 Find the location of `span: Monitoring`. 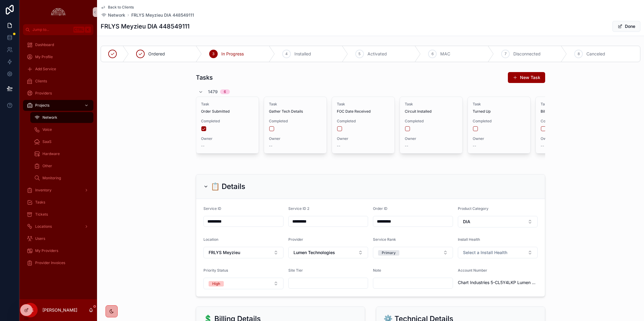

span: Monitoring is located at coordinates (51, 178).